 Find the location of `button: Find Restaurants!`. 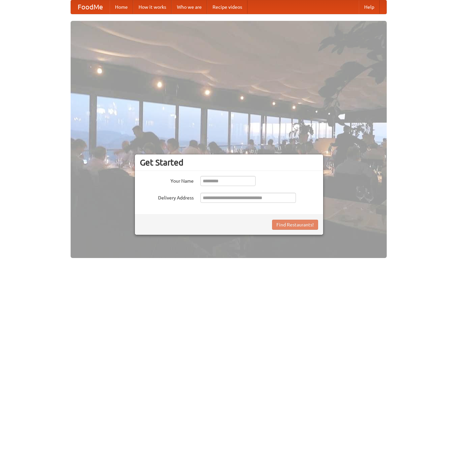

button: Find Restaurants! is located at coordinates (295, 225).